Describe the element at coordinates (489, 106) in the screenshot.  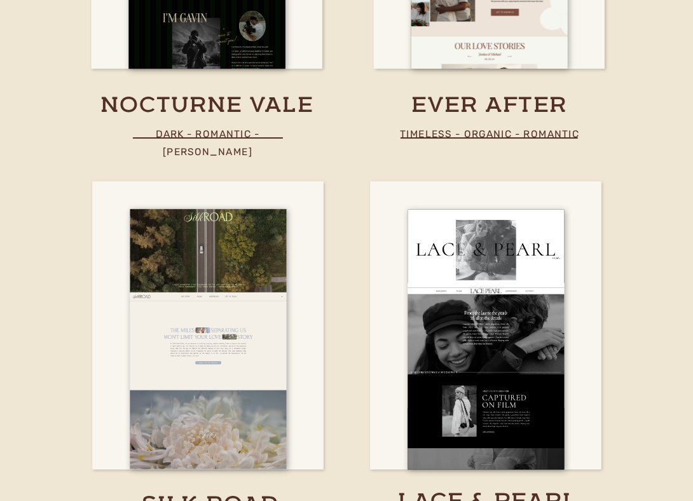
I see `a: ever after` at that location.